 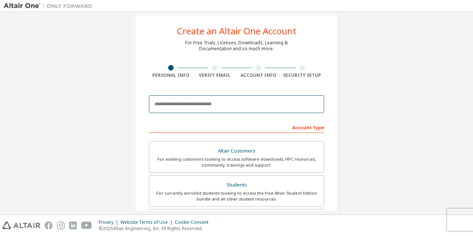 I want to click on div: Altair Customers, so click(x=236, y=151).